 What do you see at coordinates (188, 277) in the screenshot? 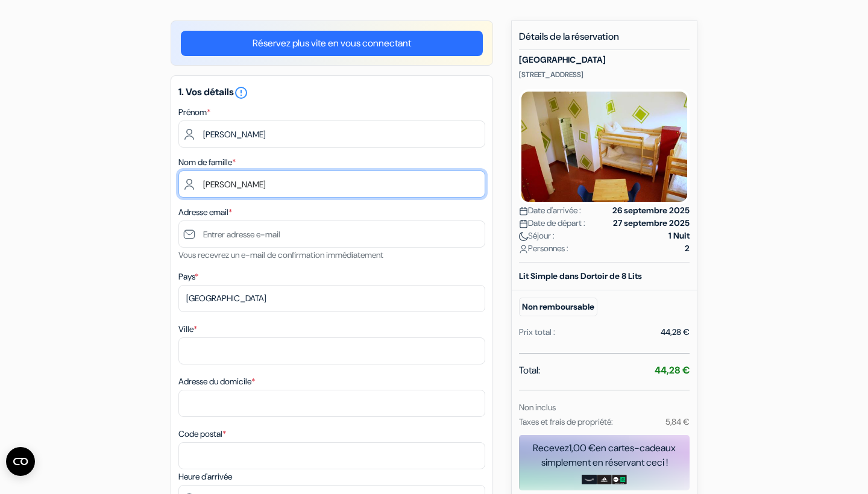
I see `label: Pays` at bounding box center [188, 277].